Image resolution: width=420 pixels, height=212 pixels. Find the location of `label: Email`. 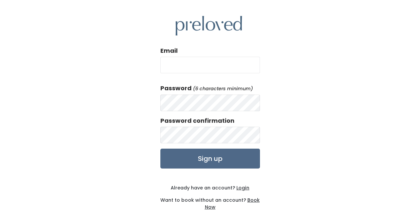

label: Email is located at coordinates (169, 51).